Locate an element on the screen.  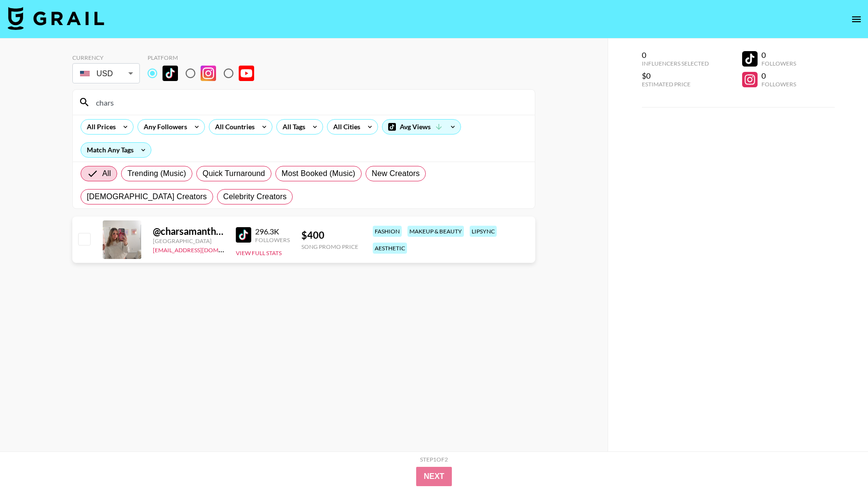
div: $0 is located at coordinates (676, 75).